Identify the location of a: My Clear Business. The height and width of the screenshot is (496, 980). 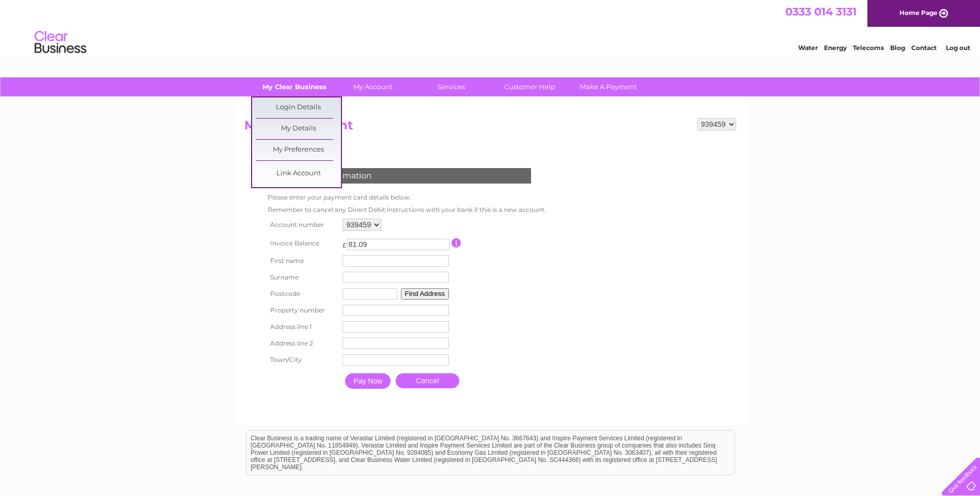
(294, 87).